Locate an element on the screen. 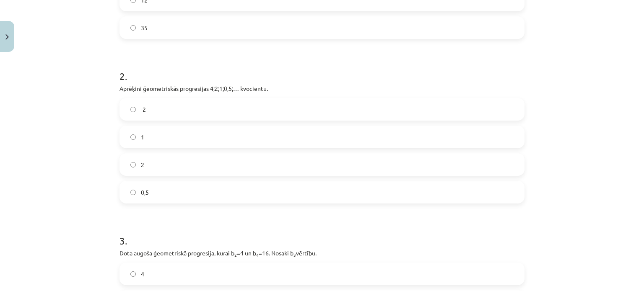 This screenshot has height=291, width=644. input: 1 is located at coordinates (133, 137).